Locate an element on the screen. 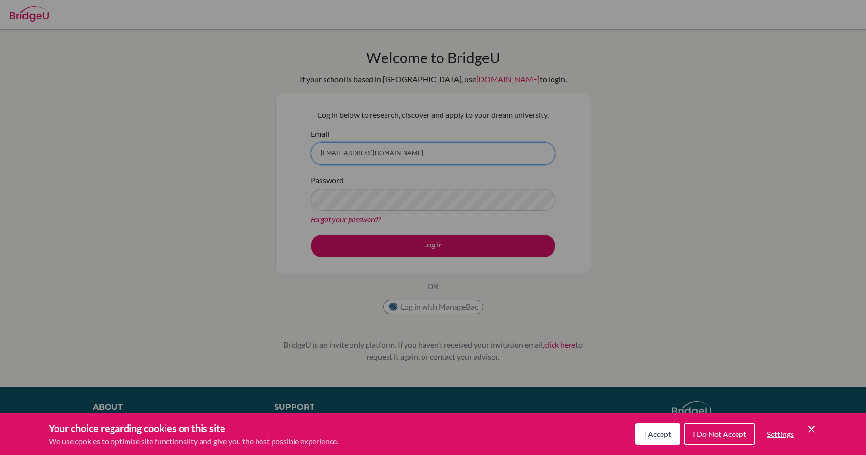 The width and height of the screenshot is (866, 455). h3: Your choice regarding cookies on this site is located at coordinates (193, 428).